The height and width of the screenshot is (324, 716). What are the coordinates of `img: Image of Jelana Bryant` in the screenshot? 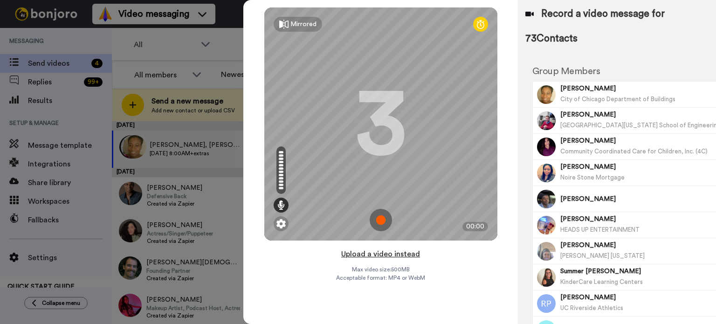 It's located at (546, 173).